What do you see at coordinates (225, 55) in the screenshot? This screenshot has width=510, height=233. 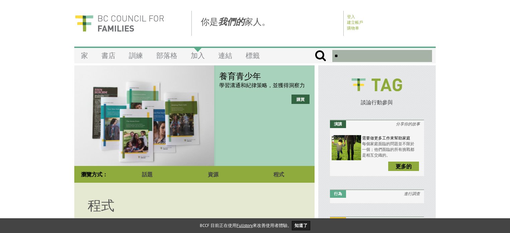 I see `font: 連結` at bounding box center [225, 55].